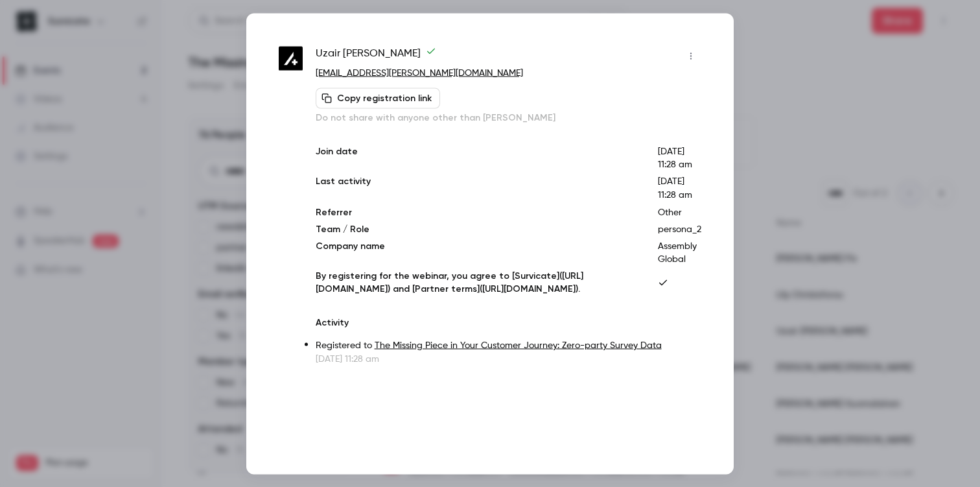 The image size is (980, 487). I want to click on p: Registered to, so click(508, 345).